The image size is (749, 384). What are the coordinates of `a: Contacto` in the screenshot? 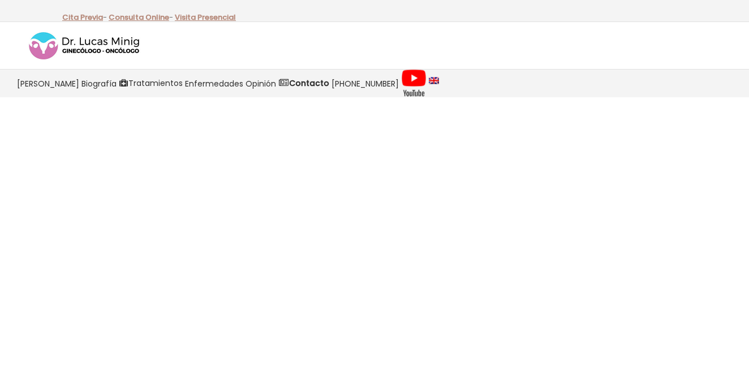 It's located at (304, 83).